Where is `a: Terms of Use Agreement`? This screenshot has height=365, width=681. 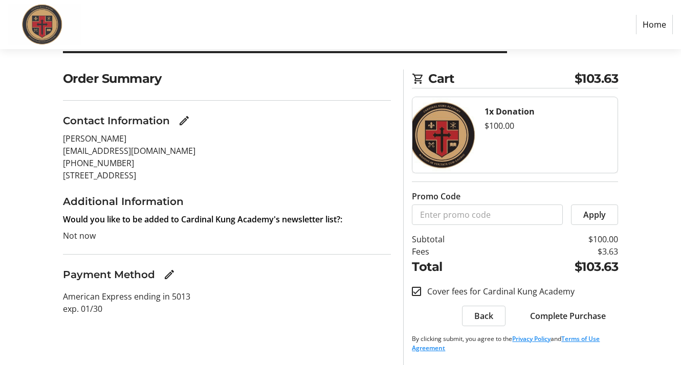 a: Terms of Use Agreement is located at coordinates (505, 343).